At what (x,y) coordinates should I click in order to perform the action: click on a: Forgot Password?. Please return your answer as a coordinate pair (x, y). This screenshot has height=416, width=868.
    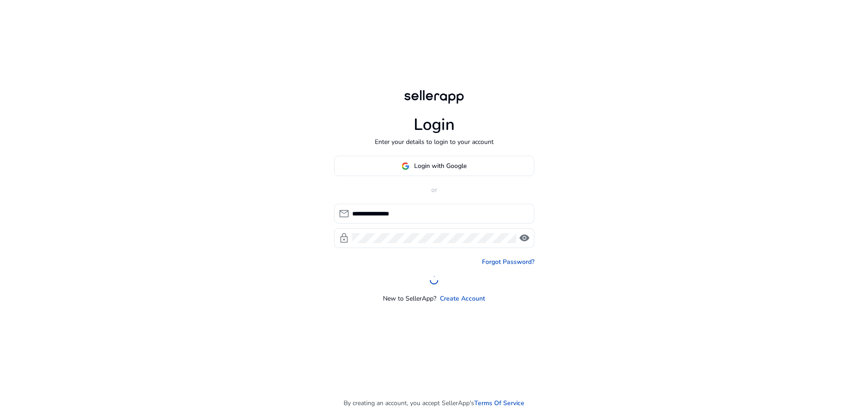
    Looking at the image, I should click on (508, 262).